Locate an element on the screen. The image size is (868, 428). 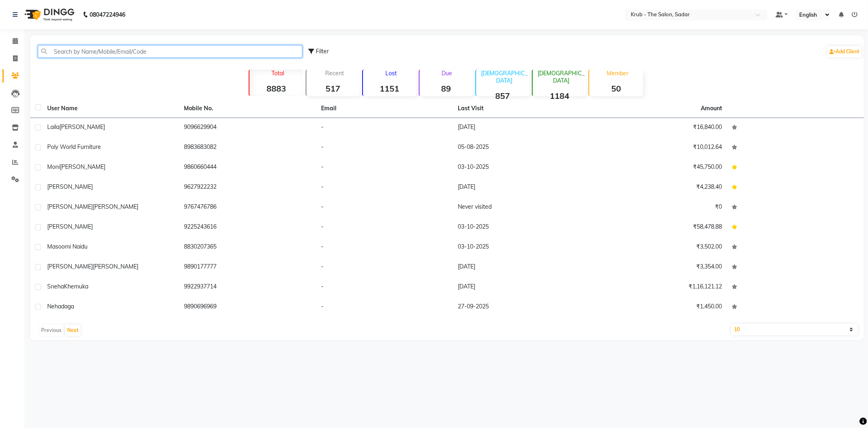
td: ₹58,478.88 is located at coordinates (658, 228).